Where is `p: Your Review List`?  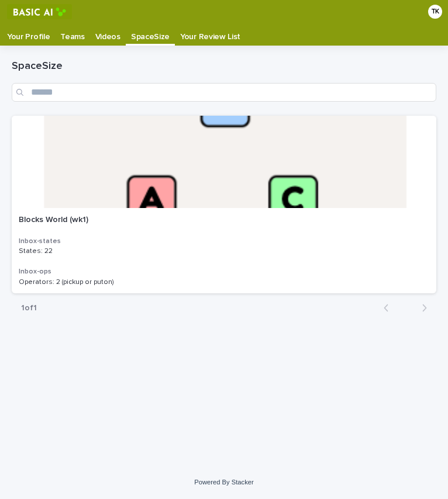 p: Your Review List is located at coordinates (210, 33).